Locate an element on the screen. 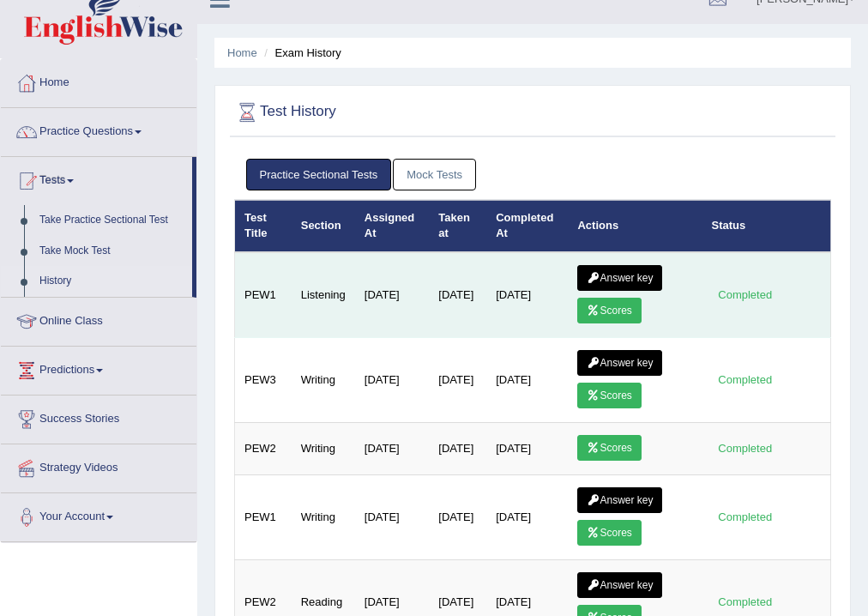 The width and height of the screenshot is (868, 616). a: Strategy Videos is located at coordinates (99, 466).